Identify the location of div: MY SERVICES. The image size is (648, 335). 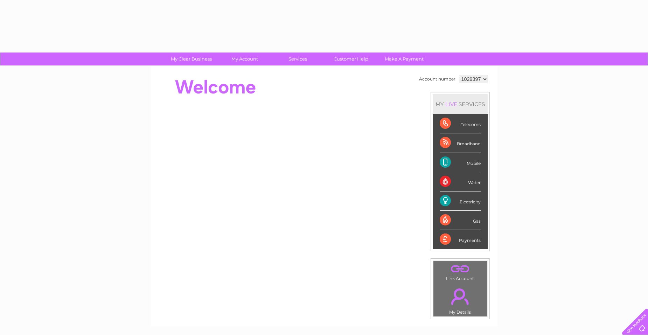
(460, 104).